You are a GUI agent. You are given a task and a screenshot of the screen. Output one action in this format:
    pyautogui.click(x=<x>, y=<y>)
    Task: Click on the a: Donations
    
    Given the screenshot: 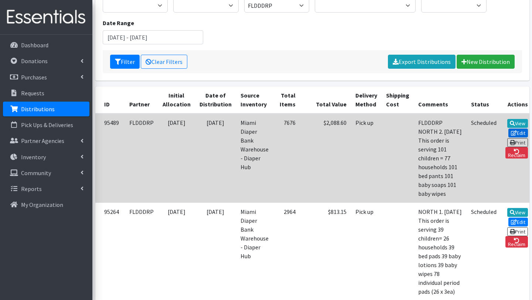 What is the action you would take?
    pyautogui.click(x=46, y=61)
    